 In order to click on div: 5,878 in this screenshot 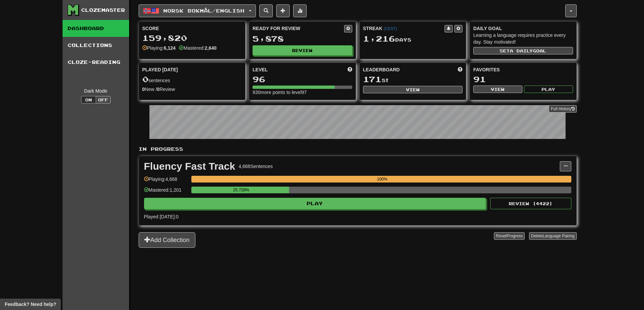, I will do `click(302, 38)`.